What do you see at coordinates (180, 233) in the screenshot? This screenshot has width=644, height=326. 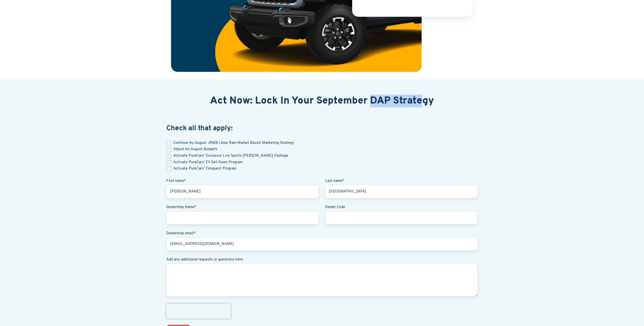 I see `span: Dealership email` at bounding box center [180, 233].